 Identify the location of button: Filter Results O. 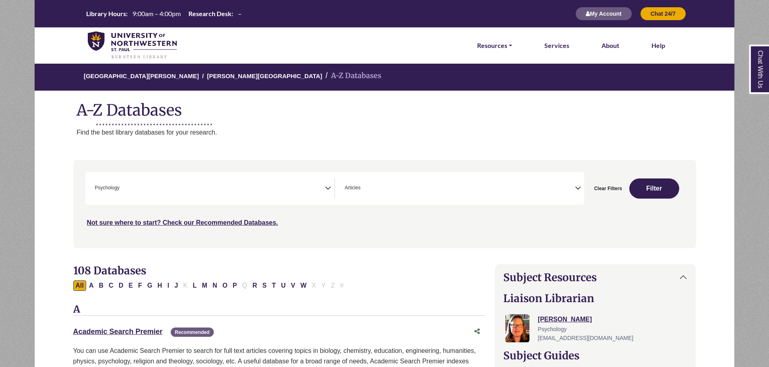
(225, 285).